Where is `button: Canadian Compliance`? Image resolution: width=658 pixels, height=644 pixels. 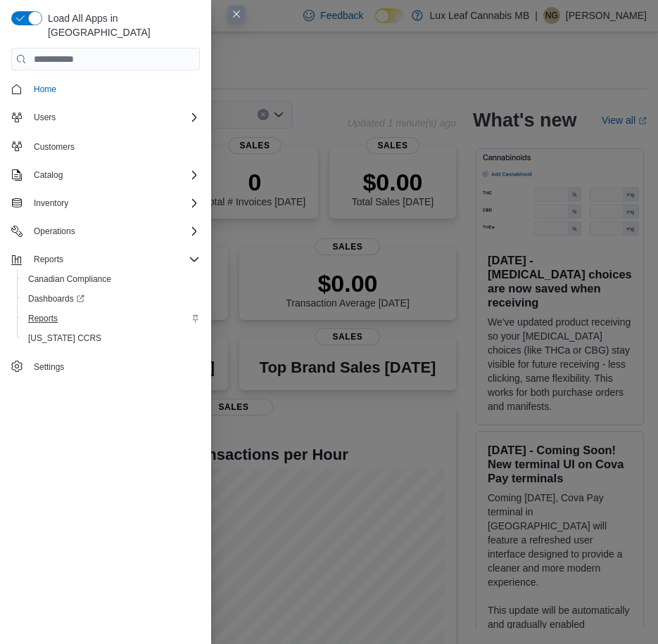
button: Canadian Compliance is located at coordinates (111, 279).